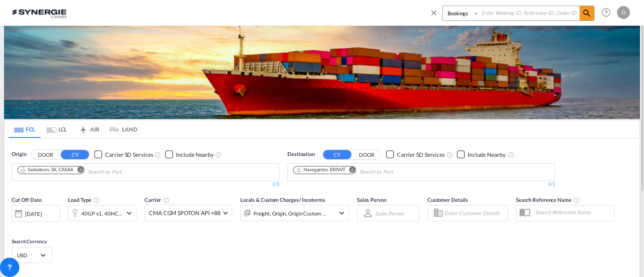 This screenshot has width=644, height=277. Describe the element at coordinates (322, 72) in the screenshot. I see `img: LCL+%26+FCL+BACKGROUND.png` at that location.